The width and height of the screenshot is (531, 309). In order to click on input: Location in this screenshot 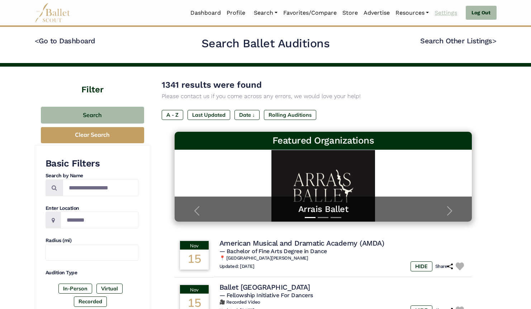, I will do `click(99, 220)`.